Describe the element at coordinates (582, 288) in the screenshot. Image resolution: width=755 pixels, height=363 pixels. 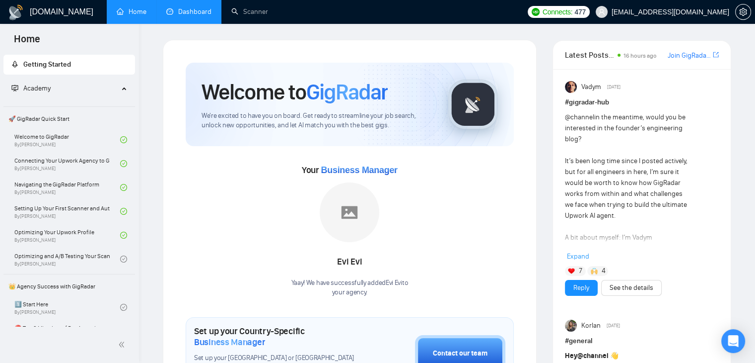
I see `a: Reply` at that location.